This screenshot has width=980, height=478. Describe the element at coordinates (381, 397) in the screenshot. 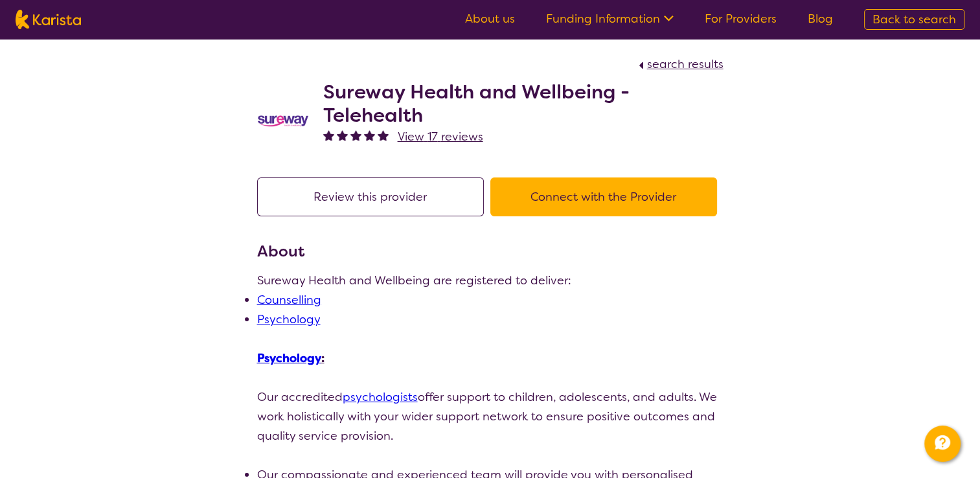

I see `a: psychologists` at that location.